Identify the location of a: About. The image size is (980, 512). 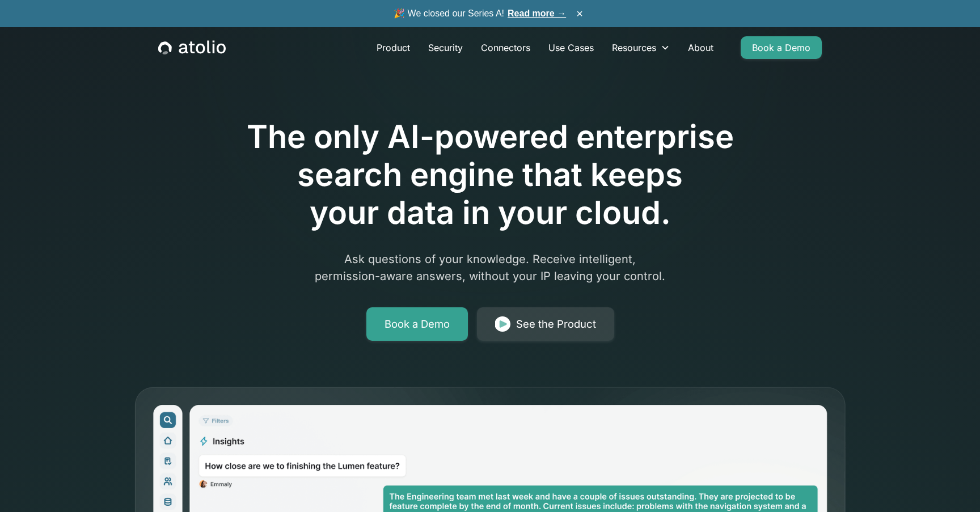
(700, 48).